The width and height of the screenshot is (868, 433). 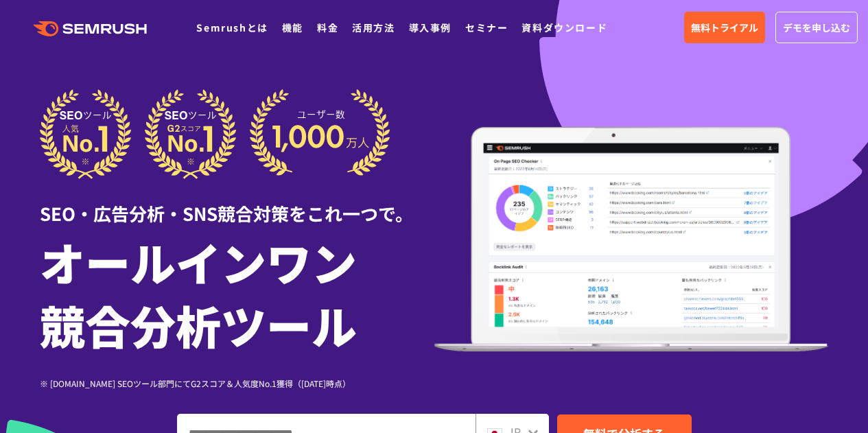 What do you see at coordinates (373, 28) in the screenshot?
I see `a: 活用方法` at bounding box center [373, 28].